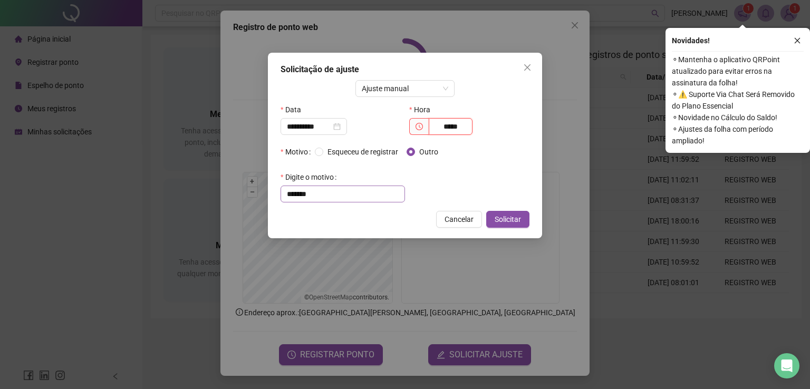 This screenshot has height=389, width=810. What do you see at coordinates (738, 100) in the screenshot?
I see `span: ⚬ ⚠️ Suporte Via Chat Será Removido do Plano Essencial` at bounding box center [738, 100].